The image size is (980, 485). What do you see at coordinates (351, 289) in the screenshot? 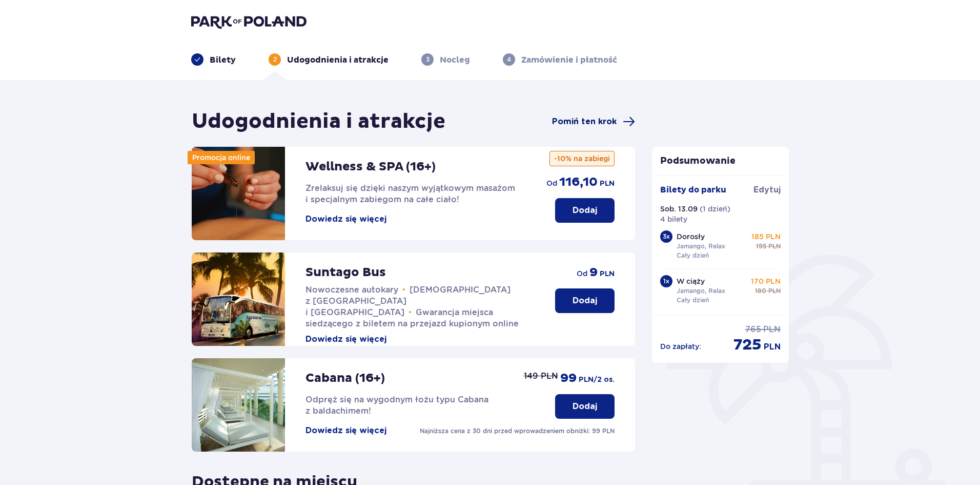
I see `span: Nowoczesne autokary` at bounding box center [351, 289].